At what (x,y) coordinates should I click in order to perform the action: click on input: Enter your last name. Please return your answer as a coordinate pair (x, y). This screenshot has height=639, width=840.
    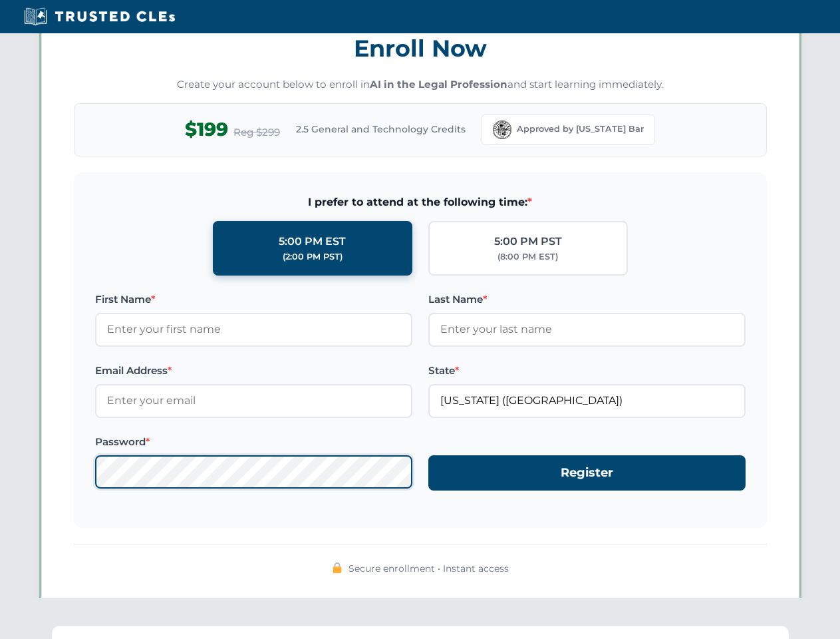
    Looking at the image, I should click on (586, 329).